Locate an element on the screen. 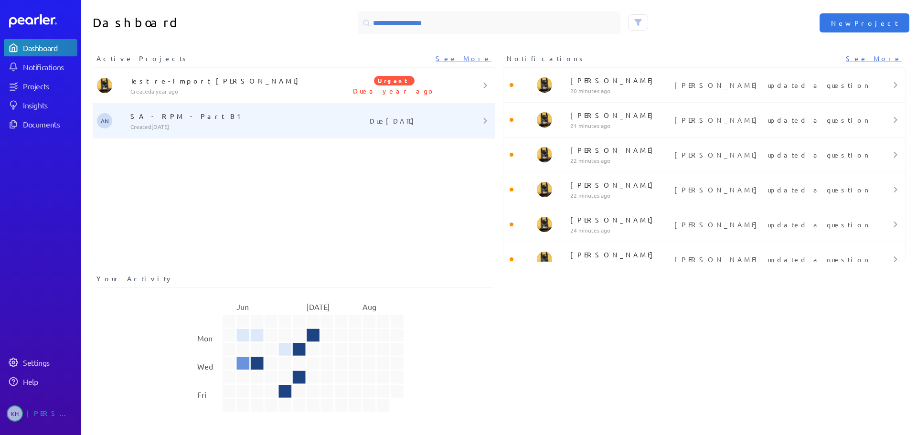  p: 24 minutes ago is located at coordinates (620, 230).